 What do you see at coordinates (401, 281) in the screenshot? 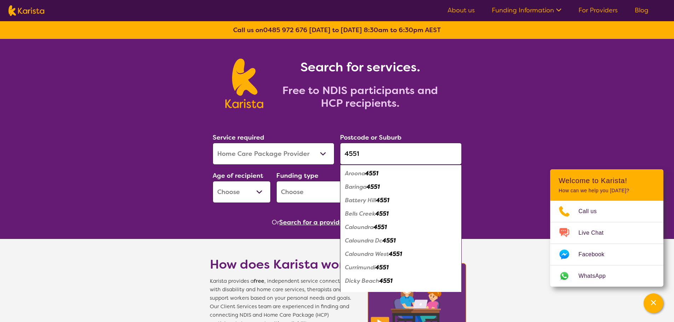
I see `div: Dicky Beach 4551` at bounding box center [401, 281].